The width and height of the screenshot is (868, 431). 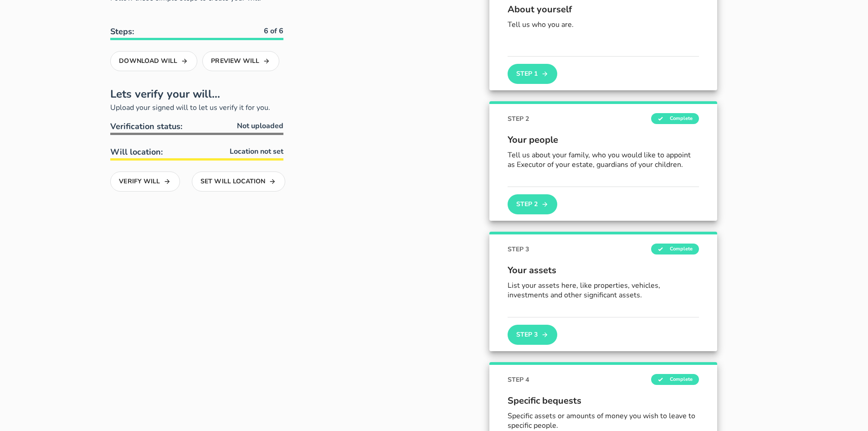 What do you see at coordinates (197, 108) in the screenshot?
I see `p: Upload your signed will to let us verify it for you.` at bounding box center [197, 108].